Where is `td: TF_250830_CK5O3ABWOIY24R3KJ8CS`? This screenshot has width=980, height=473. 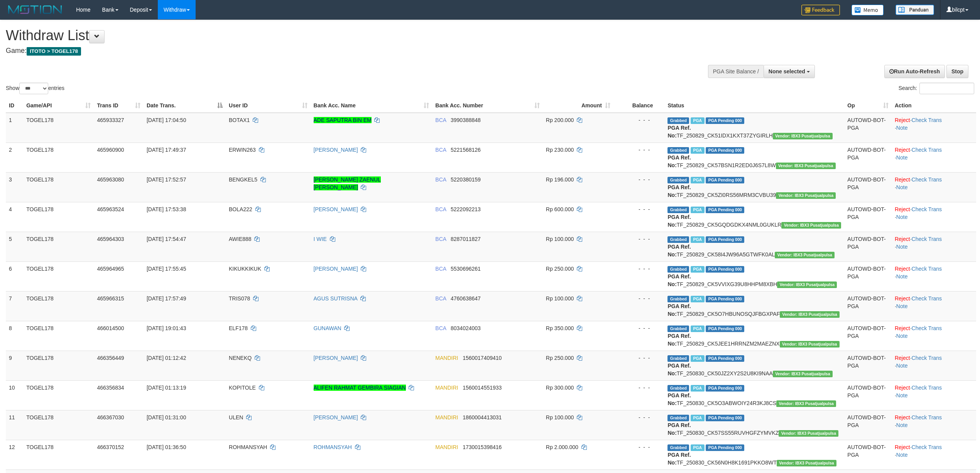
td: TF_250830_CK5O3ABWOIY24R3KJ8CS is located at coordinates (755, 395).